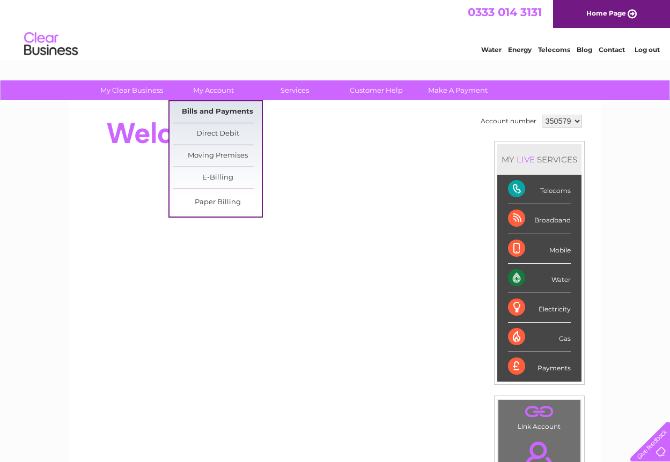 The width and height of the screenshot is (670, 462). I want to click on div: Gas, so click(539, 337).